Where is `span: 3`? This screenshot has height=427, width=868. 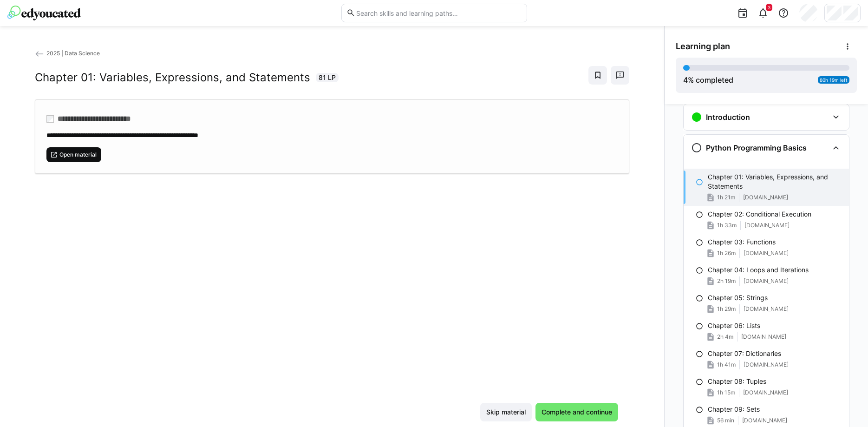 span: 3 is located at coordinates (769, 8).